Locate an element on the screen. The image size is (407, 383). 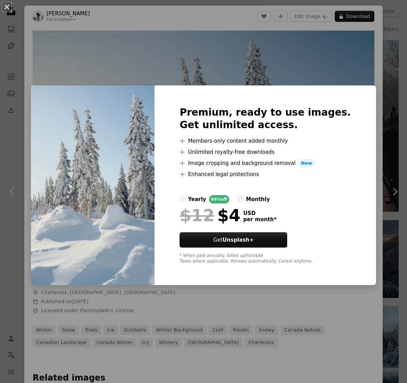
input: monthly is located at coordinates (240, 199).